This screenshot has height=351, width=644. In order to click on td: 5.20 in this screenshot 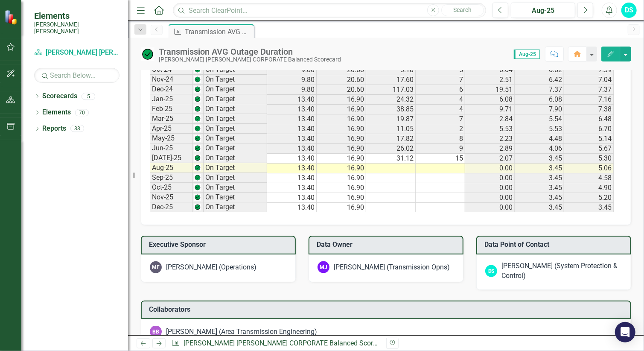, I will do `click(589, 197)`.